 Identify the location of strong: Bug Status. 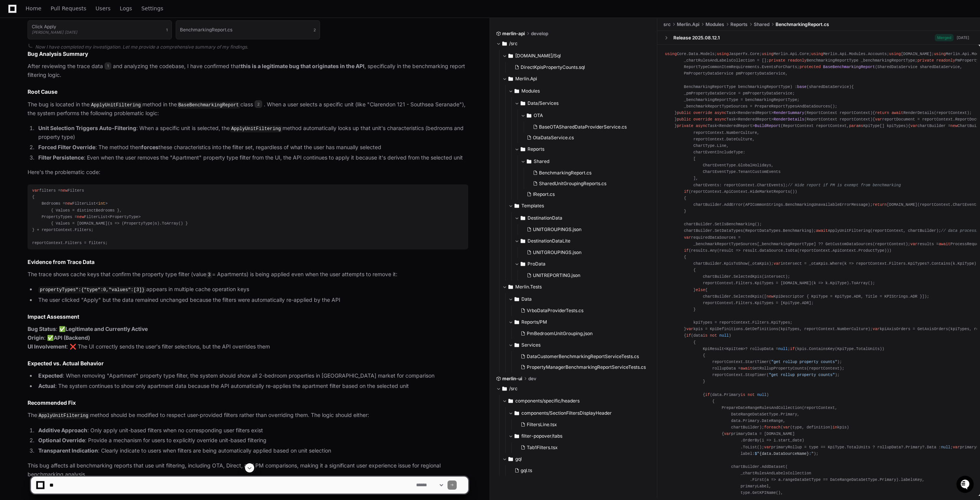
(42, 329).